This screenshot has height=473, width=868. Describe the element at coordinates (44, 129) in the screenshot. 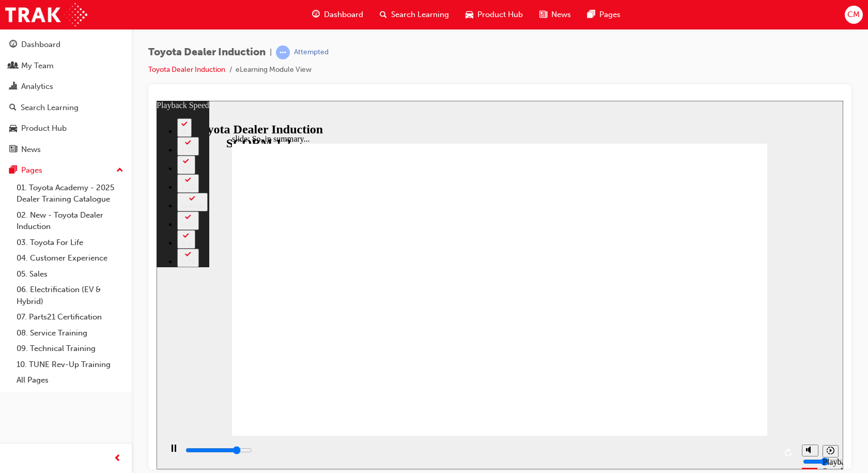

I see `div: Product Hub` at that location.